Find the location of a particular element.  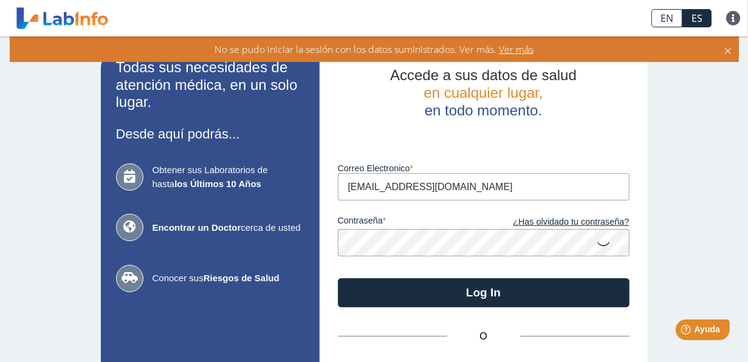

a: ES is located at coordinates (697, 18).